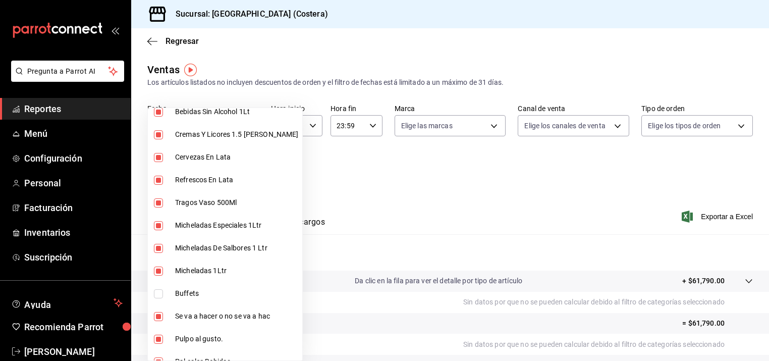 The width and height of the screenshot is (769, 361). Describe the element at coordinates (237, 157) in the screenshot. I see `span: Cervezas En Lata` at that location.